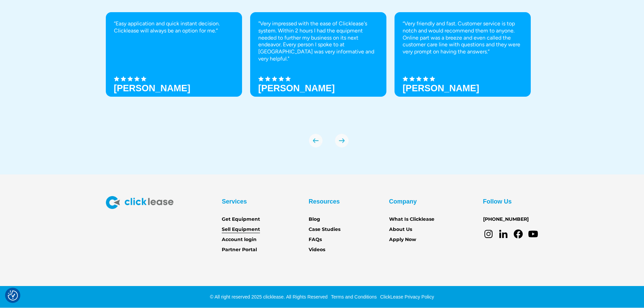 The image size is (644, 308). I want to click on a: About Us, so click(401, 230).